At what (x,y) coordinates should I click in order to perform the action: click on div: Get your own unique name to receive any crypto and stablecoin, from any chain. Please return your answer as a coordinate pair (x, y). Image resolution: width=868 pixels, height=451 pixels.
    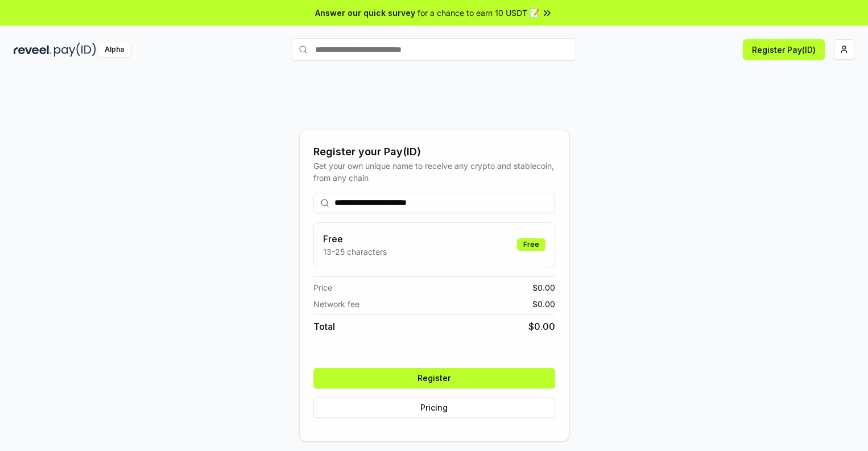
    Looking at the image, I should click on (434, 171).